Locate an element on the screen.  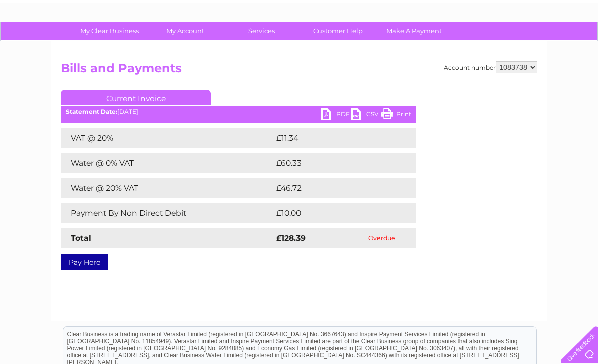
img: logo.png is located at coordinates (47, 41).